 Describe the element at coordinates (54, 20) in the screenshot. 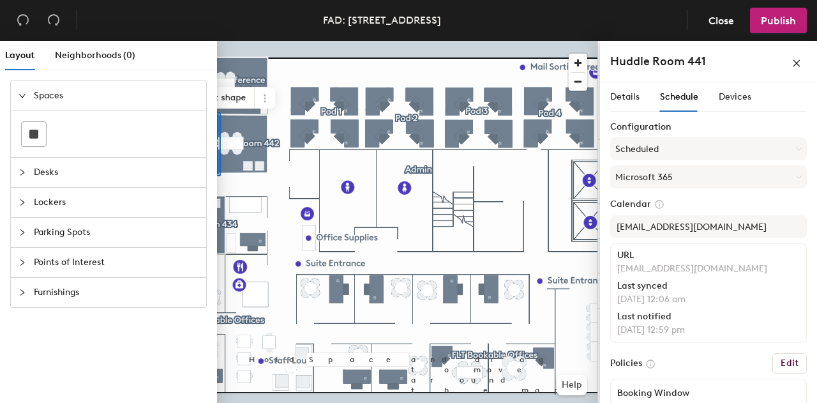

I see `button: Redo (⌘ + ⇧ + Z)` at that location.